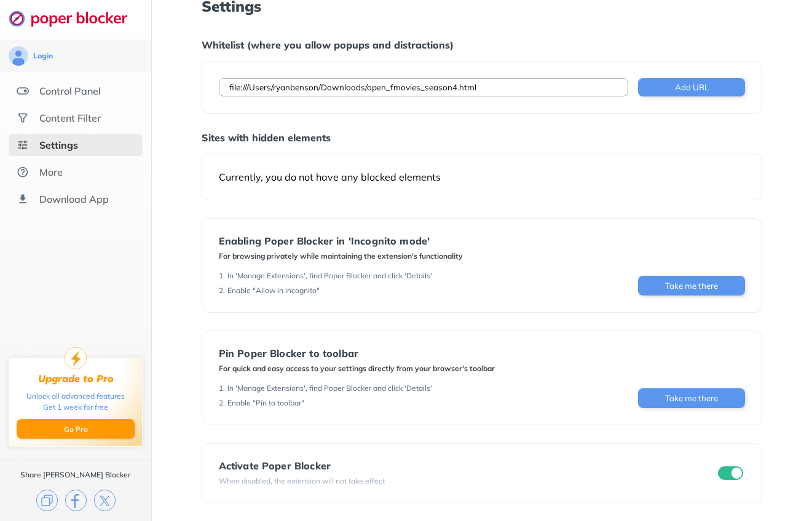 This screenshot has width=812, height=521. Describe the element at coordinates (357, 353) in the screenshot. I see `div: Pin Poper Blocker to toolbar` at that location.